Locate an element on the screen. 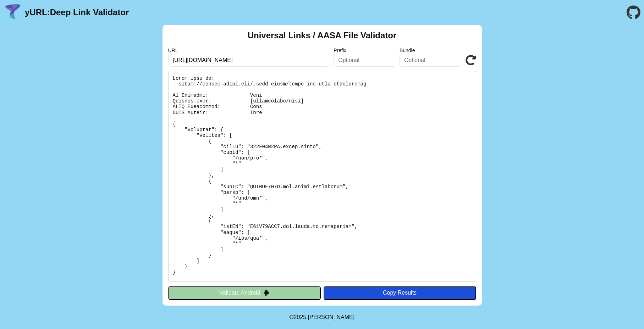  button: Copy Results is located at coordinates (400, 293).